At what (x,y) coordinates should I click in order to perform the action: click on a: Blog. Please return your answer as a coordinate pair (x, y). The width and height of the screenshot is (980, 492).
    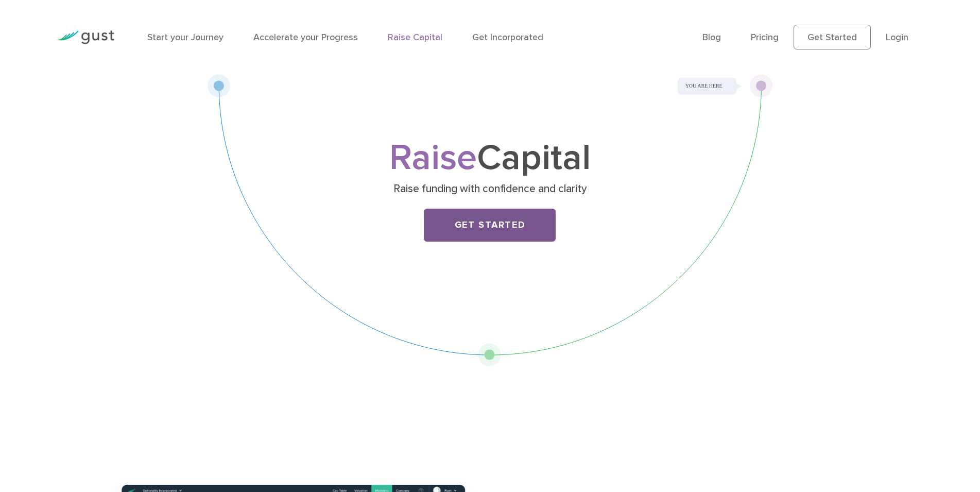
    Looking at the image, I should click on (712, 37).